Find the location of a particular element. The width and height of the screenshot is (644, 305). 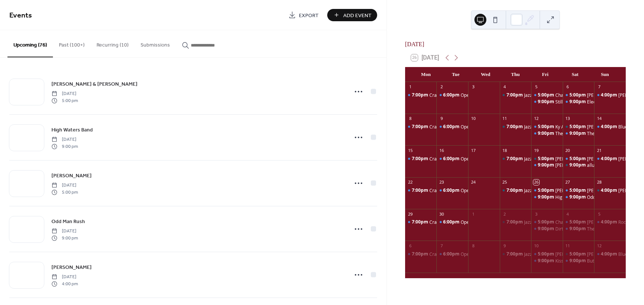

div: Mike MacCurdy is located at coordinates (578, 127).